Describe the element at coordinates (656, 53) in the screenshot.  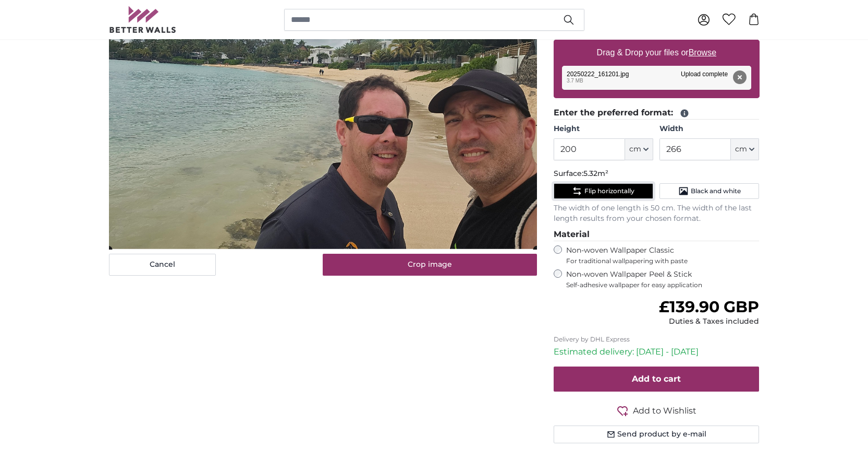
I see `label: Drag & Drop your files or` at that location.